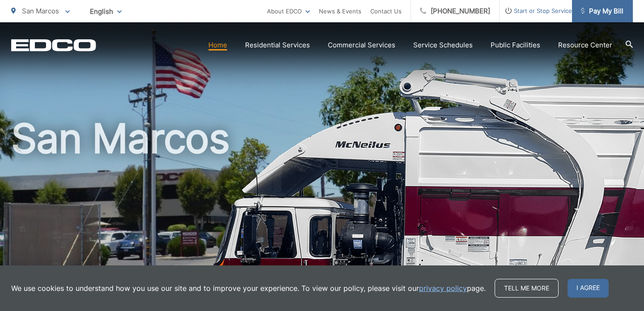 The height and width of the screenshot is (311, 644). Describe the element at coordinates (105, 11) in the screenshot. I see `span: English` at that location.